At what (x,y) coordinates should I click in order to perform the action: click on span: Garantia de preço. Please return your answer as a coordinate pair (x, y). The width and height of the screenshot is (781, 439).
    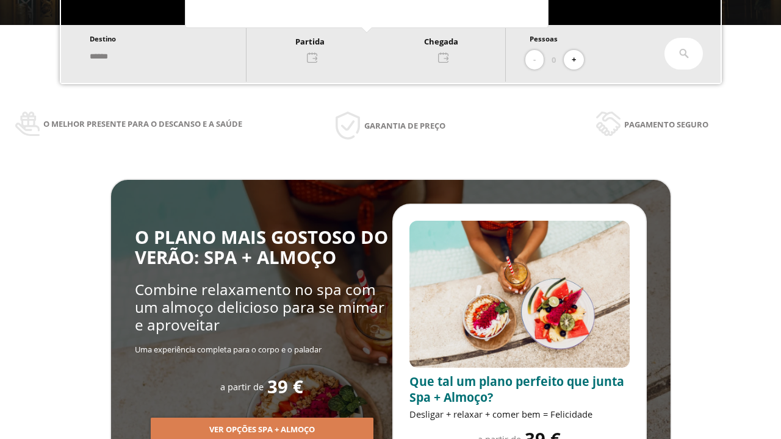
    Looking at the image, I should click on (404, 126).